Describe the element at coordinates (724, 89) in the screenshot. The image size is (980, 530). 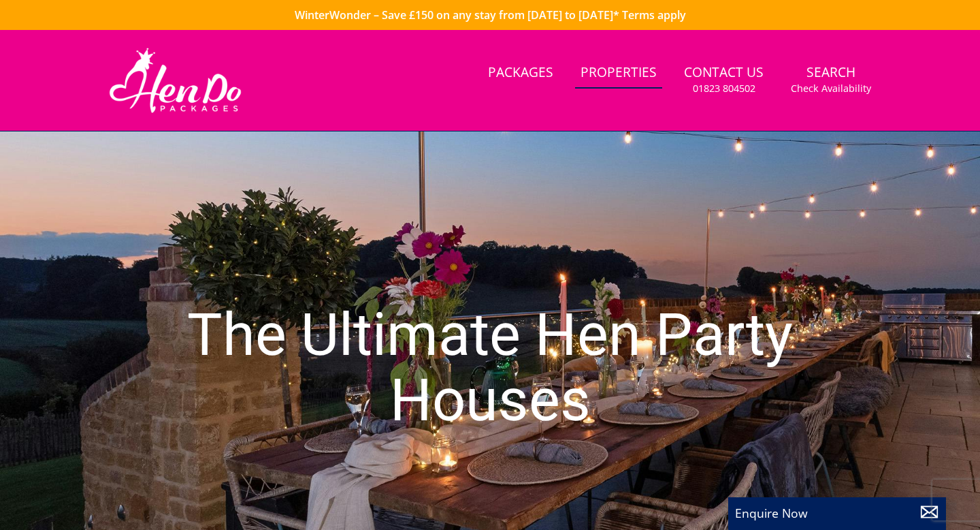
I see `small: 01823 804502` at that location.